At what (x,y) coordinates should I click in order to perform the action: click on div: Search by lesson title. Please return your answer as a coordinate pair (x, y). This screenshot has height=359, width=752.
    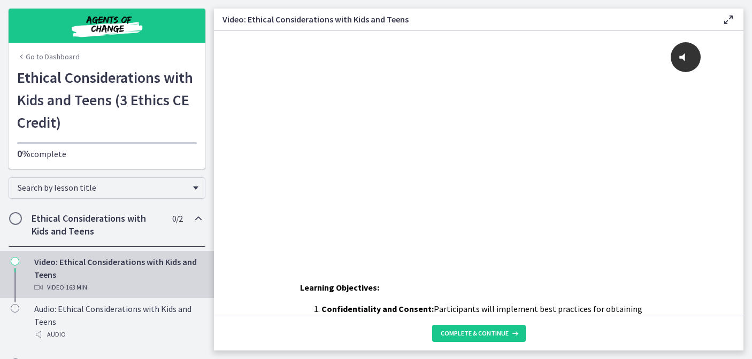
    Looking at the image, I should click on (107, 188).